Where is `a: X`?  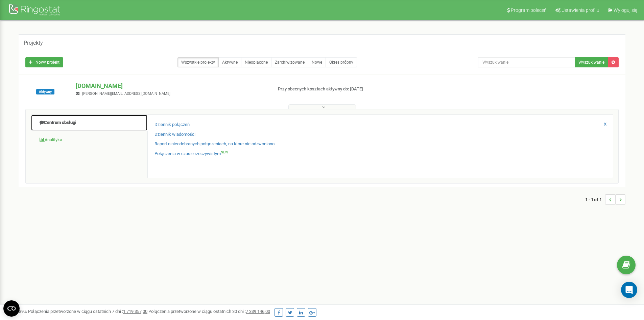
a: X is located at coordinates (605, 124).